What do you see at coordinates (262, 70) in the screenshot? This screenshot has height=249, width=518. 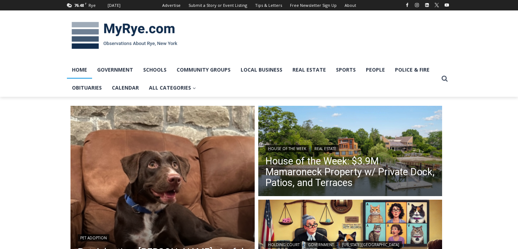 I see `a: Local Business` at bounding box center [262, 70].